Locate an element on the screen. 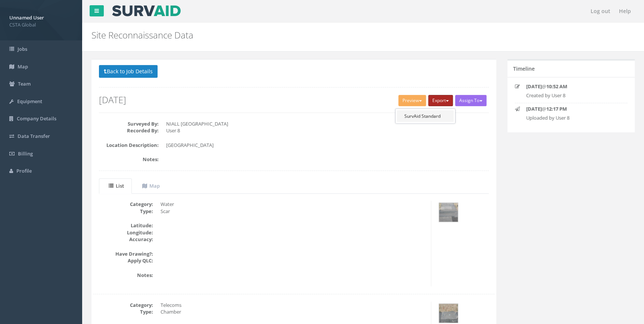 Image resolution: width=644 pixels, height=324 pixels. p: Created by User 8 is located at coordinates (572, 95).